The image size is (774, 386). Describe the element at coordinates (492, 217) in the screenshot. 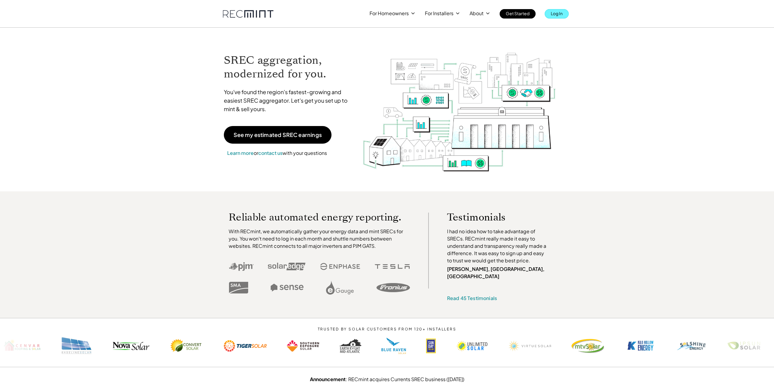

I see `p: Testimonials` at that location.